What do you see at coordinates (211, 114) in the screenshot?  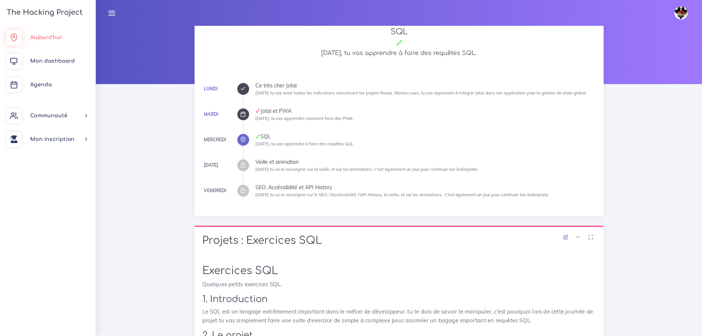 I see `a: Mardi` at bounding box center [211, 114].